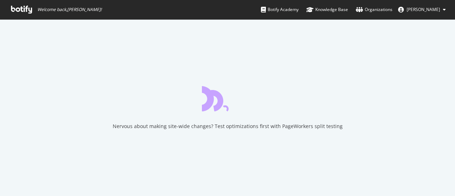 Image resolution: width=455 pixels, height=196 pixels. I want to click on div: animation, so click(228, 99).